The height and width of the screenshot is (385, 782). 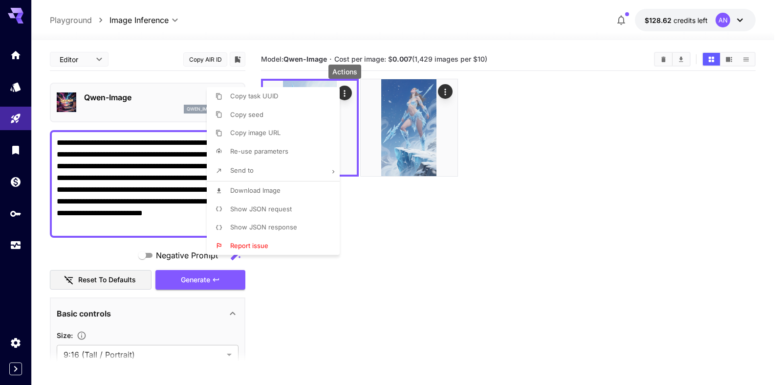 What do you see at coordinates (247, 114) in the screenshot?
I see `span: Copy seed` at bounding box center [247, 114].